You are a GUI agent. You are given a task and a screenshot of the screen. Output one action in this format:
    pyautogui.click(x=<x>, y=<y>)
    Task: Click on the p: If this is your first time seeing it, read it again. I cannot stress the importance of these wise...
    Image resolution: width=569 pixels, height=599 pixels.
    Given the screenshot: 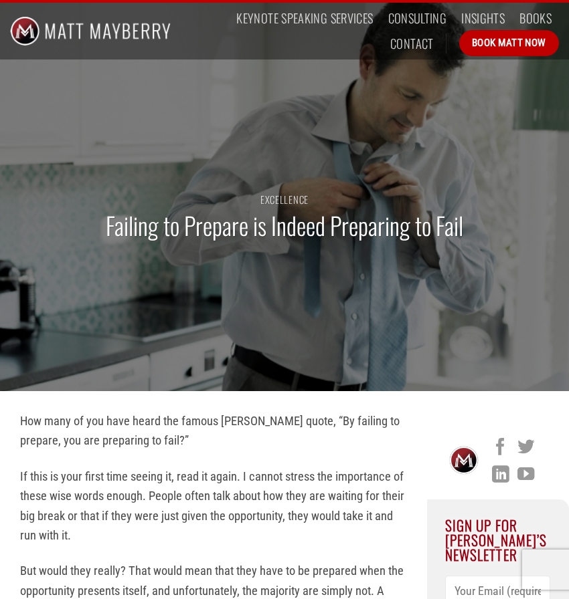 What is the action you would take?
    pyautogui.click(x=213, y=506)
    